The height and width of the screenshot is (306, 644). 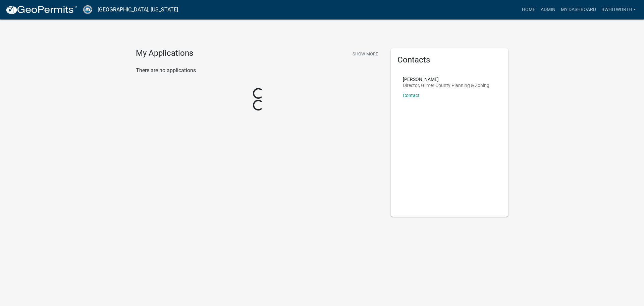 What do you see at coordinates (87, 10) in the screenshot?
I see `img: Gilmer County, Georgia` at bounding box center [87, 10].